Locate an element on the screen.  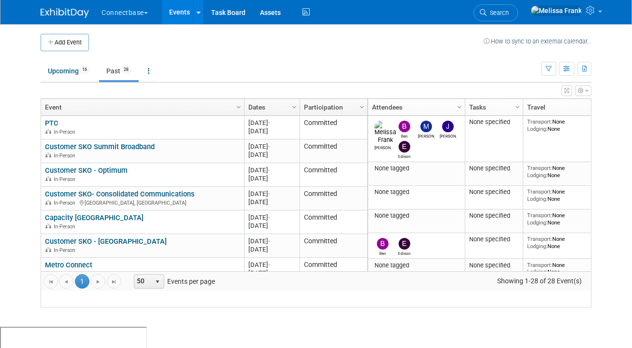
img: ExhibitDay is located at coordinates (65, 13).